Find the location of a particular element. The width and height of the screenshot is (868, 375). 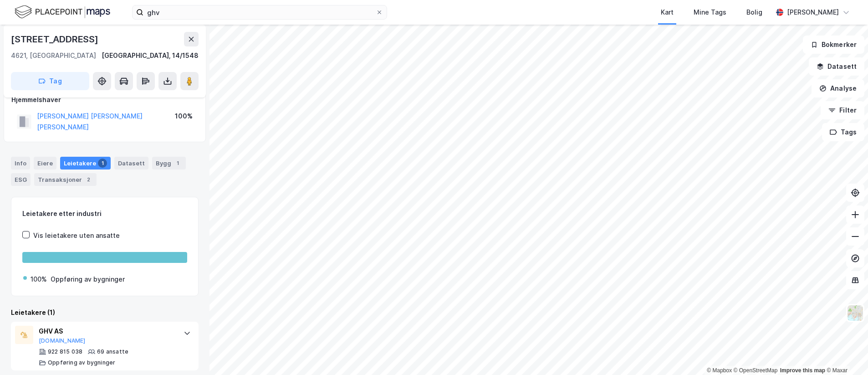

img: Z is located at coordinates (855, 313).